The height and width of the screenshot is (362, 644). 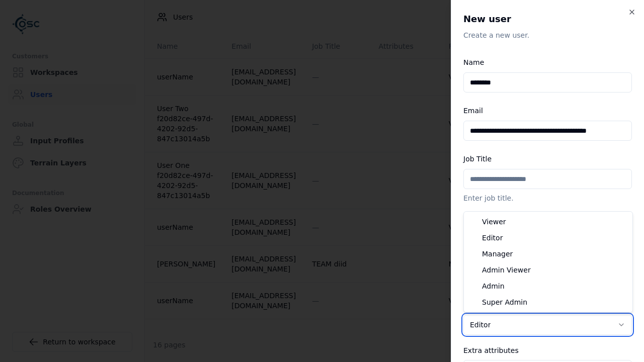 What do you see at coordinates (492, 238) in the screenshot?
I see `span: Editor` at bounding box center [492, 238].